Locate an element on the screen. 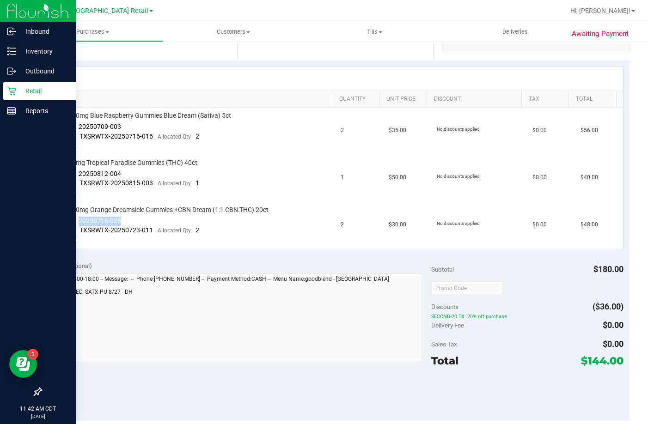 This screenshot has width=648, height=424. span: 20250812-004 is located at coordinates (100, 174).